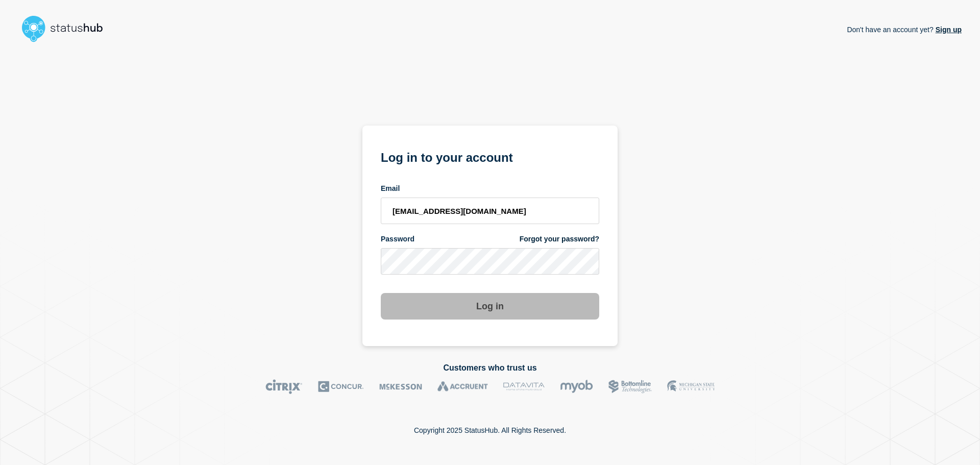 The image size is (980, 465). Describe the element at coordinates (341, 386) in the screenshot. I see `img: Concur logo` at that location.